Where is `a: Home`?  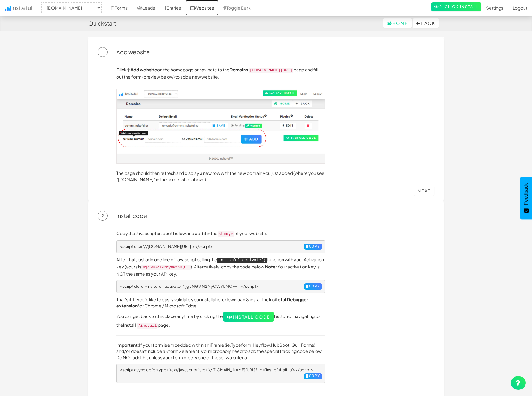 a: Home is located at coordinates (397, 23).